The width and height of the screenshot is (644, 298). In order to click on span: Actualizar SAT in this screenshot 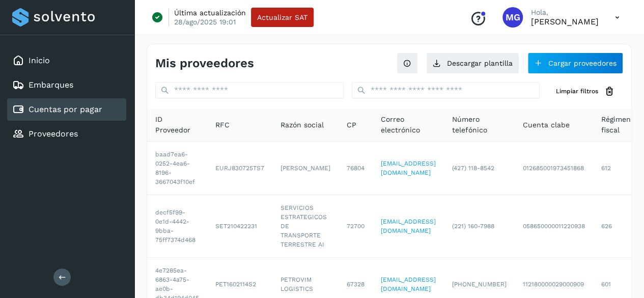, I will do `click(282, 17)`.